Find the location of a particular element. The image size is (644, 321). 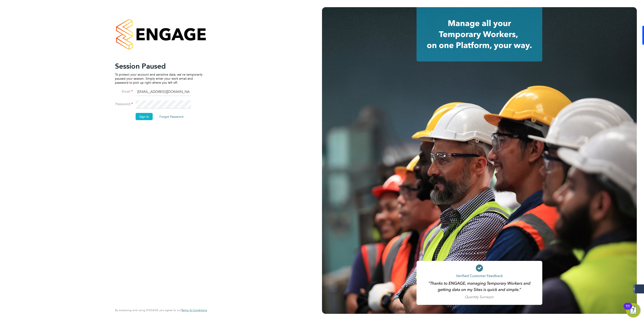

button: Open Resource Center, 11 new notifications is located at coordinates (634, 311).